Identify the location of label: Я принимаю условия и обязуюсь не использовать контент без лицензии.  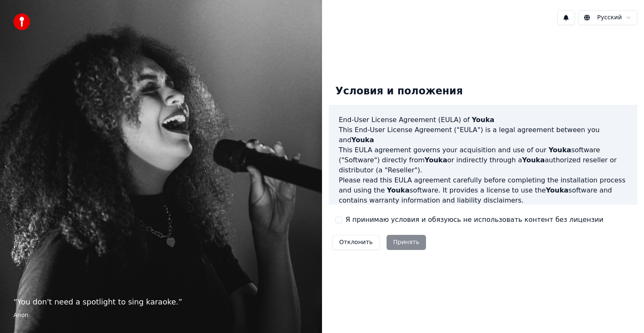
(474, 220).